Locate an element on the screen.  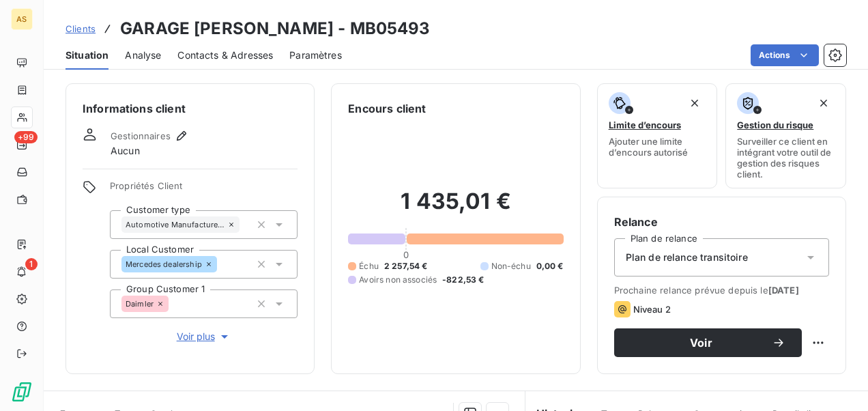
span: 2 257,54 € is located at coordinates (406, 266).